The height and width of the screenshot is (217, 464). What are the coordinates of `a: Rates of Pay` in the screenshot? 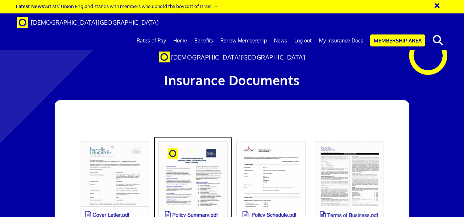 It's located at (151, 41).